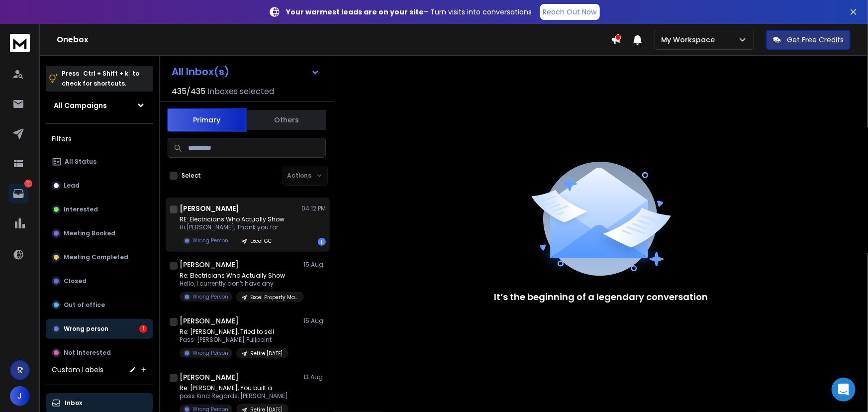 This screenshot has width=868, height=412. I want to click on a: Reach Out Now, so click(570, 12).